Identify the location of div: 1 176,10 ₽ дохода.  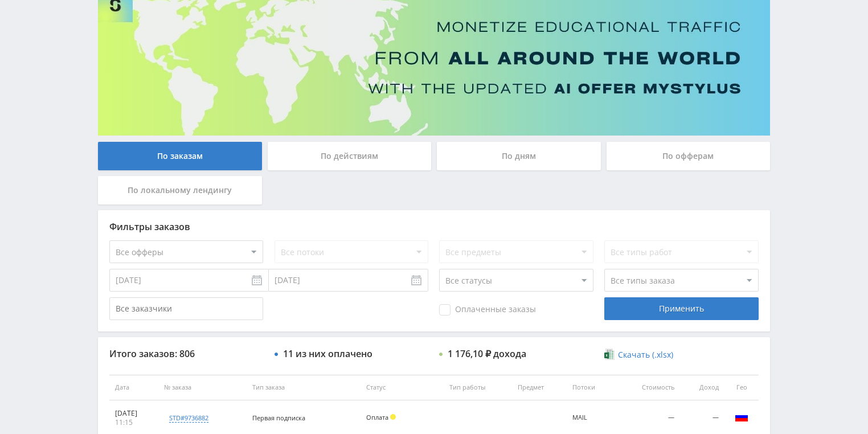
(487, 354).